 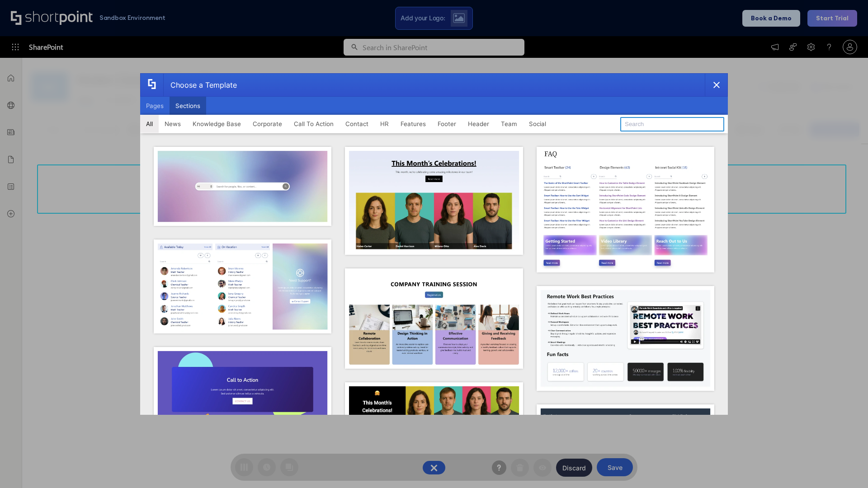 What do you see at coordinates (357, 124) in the screenshot?
I see `button: Contact` at bounding box center [357, 124].